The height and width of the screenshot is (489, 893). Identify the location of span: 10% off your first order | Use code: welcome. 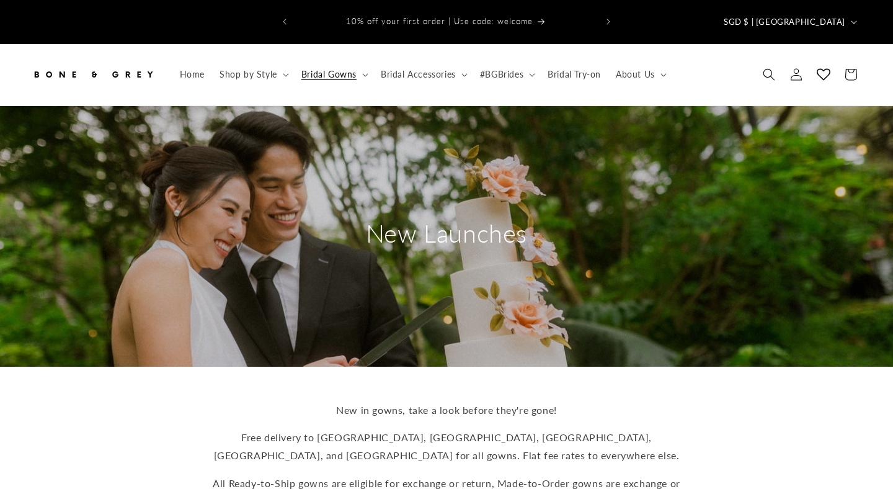
(439, 21).